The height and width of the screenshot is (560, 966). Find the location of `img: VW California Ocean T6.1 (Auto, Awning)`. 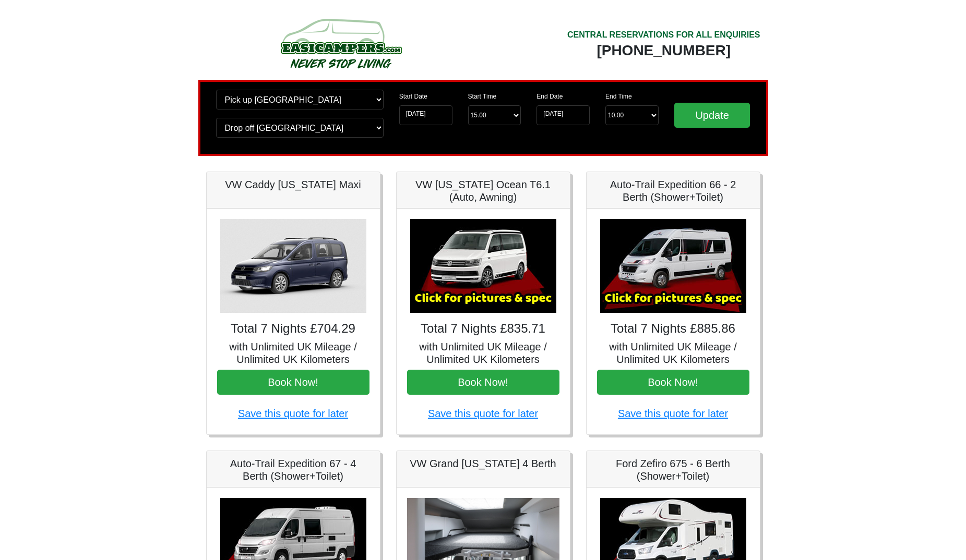

img: VW California Ocean T6.1 (Auto, Awning) is located at coordinates (484, 266).